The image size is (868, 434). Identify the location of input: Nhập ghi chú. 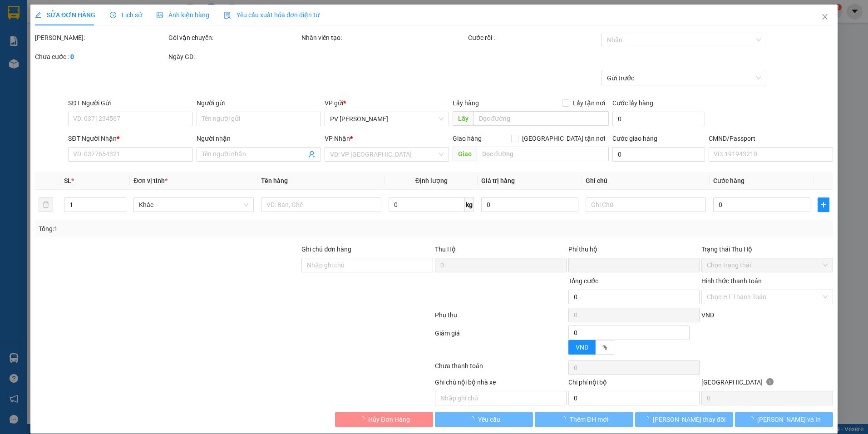
(501, 398).